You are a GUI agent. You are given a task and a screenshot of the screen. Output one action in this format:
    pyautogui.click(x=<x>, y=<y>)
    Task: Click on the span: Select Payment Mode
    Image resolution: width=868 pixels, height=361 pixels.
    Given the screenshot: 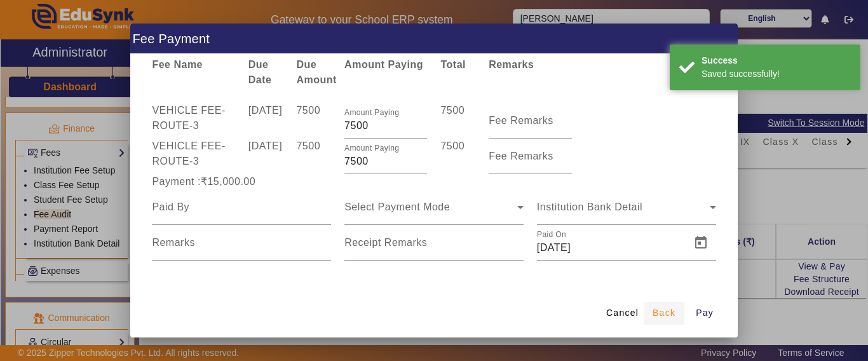 What is the action you would take?
    pyautogui.click(x=397, y=206)
    